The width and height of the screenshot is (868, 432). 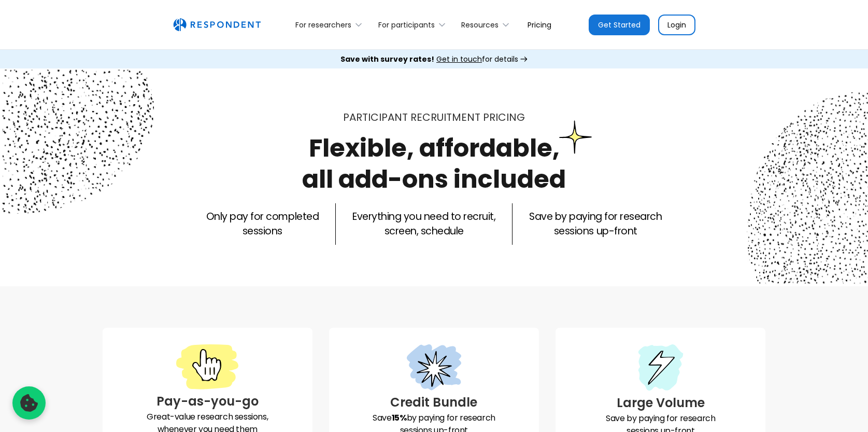 I want to click on p: Everything you need to recruit, screen, schedule, so click(x=424, y=224).